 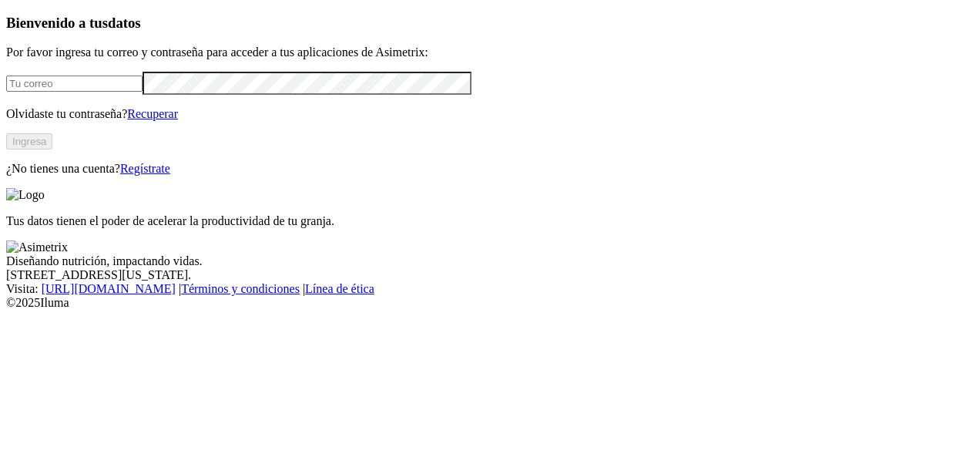 What do you see at coordinates (490, 52) in the screenshot?
I see `p: Por favor ingresa tu correo y contraseña para acceder a tus aplicaciones de Asimetrix:` at bounding box center [490, 52].